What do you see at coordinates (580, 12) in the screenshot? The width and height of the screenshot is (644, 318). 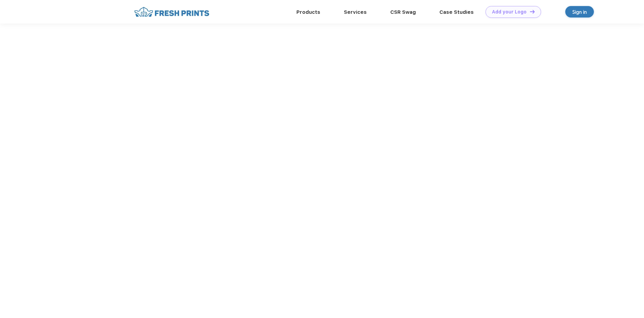 I see `div: Sign in` at bounding box center [580, 12].